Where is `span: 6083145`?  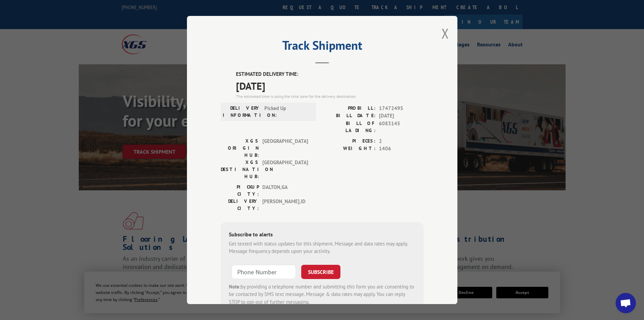
span: 6083145 is located at coordinates (401, 126).